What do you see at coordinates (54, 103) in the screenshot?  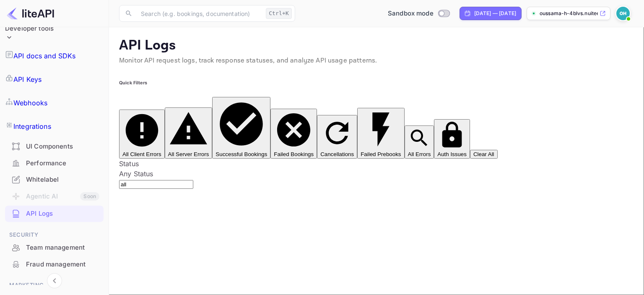 I see `a: Webhooks` at bounding box center [54, 103].